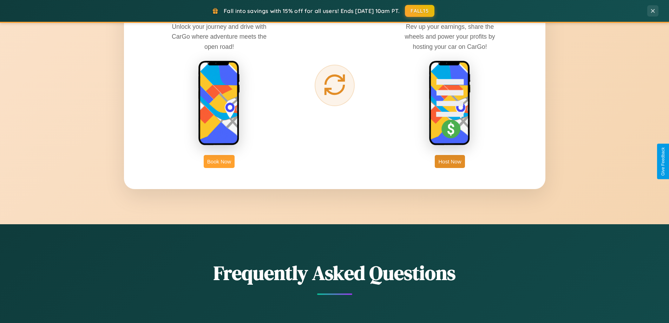  Describe the element at coordinates (335, 272) in the screenshot. I see `h2: Frequently Asked Questions` at that location.